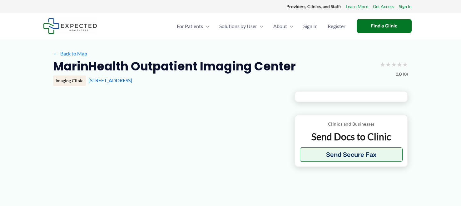 This screenshot has width=461, height=206. What do you see at coordinates (70, 26) in the screenshot?
I see `img: Expected Healthcare Logo - side, dark font, small` at bounding box center [70, 26].